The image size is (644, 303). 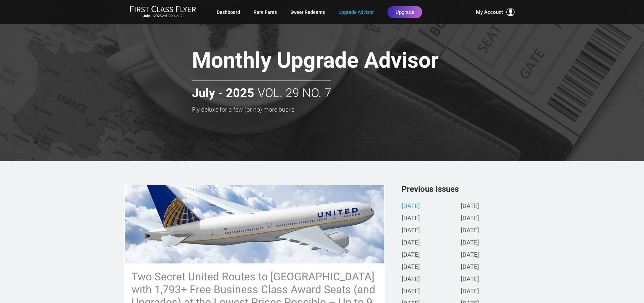 I want to click on h1: Monthly Upgrade Advisor, so click(x=339, y=62).